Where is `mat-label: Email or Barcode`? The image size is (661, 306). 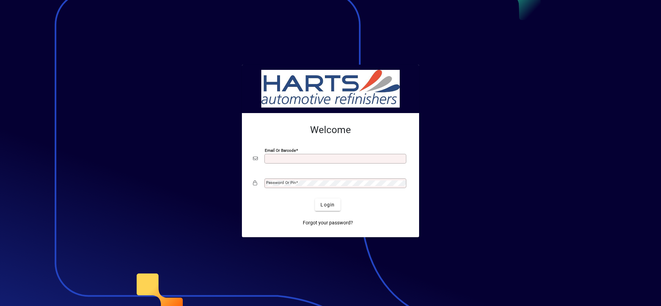 mat-label: Email or Barcode is located at coordinates (280, 151).